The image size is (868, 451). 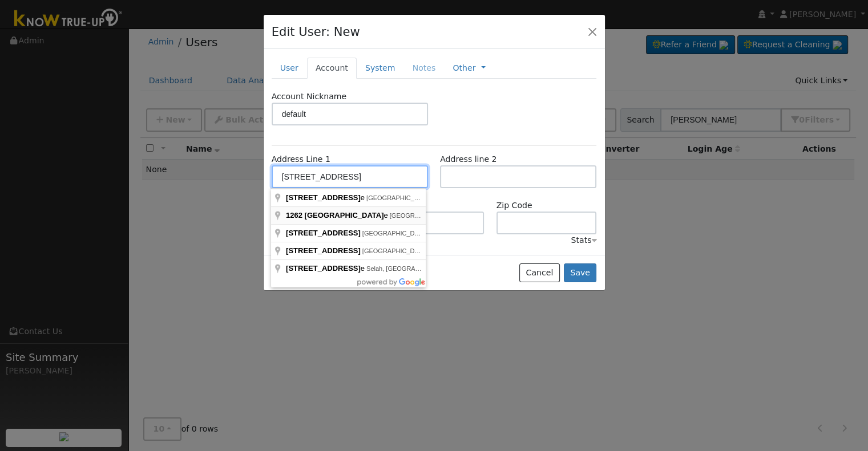 I want to click on a: Other, so click(x=464, y=68).